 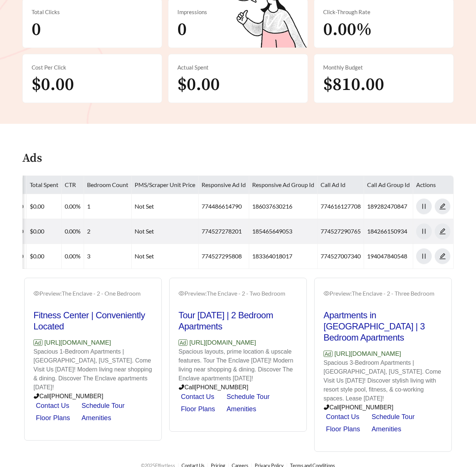 I want to click on th: PMS/Scraper Unit Price, so click(x=165, y=185).